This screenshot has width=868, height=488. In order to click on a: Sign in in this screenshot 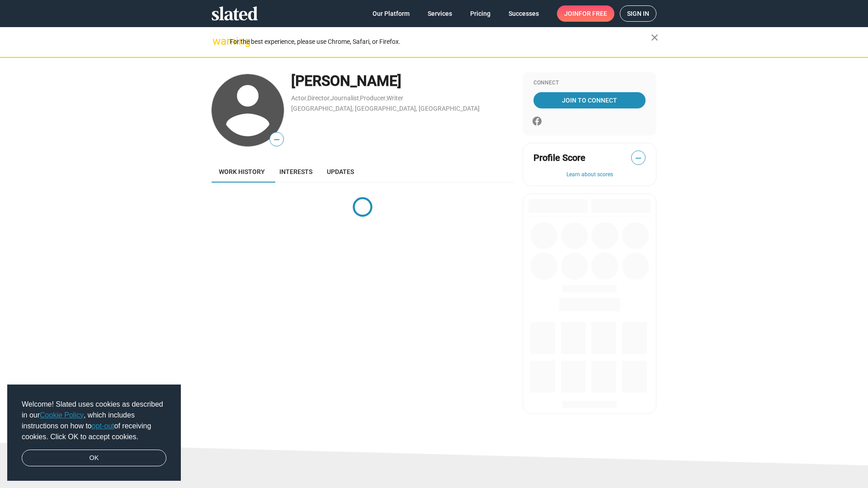, I will do `click(638, 13)`.